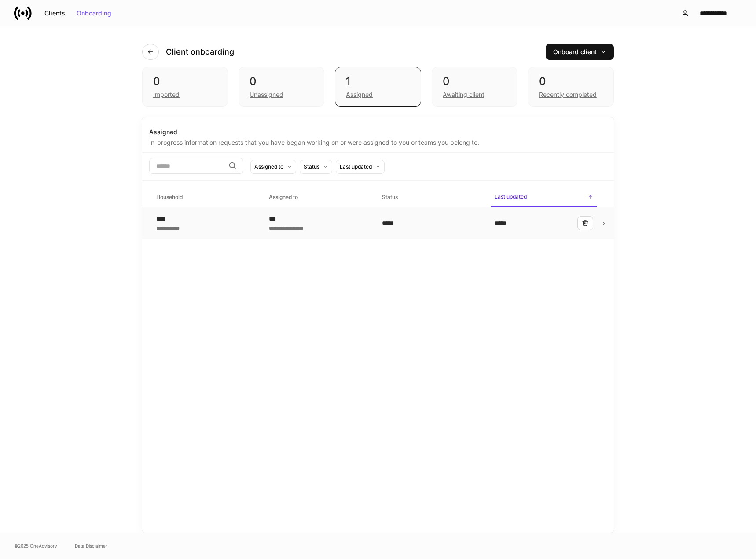 This screenshot has height=559, width=756. What do you see at coordinates (378, 81) in the screenshot?
I see `div: 1` at bounding box center [378, 81].